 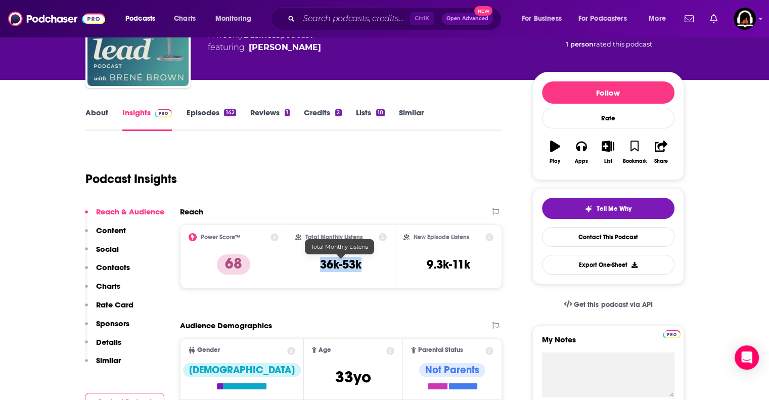 I want to click on h2: Reach, so click(x=192, y=211).